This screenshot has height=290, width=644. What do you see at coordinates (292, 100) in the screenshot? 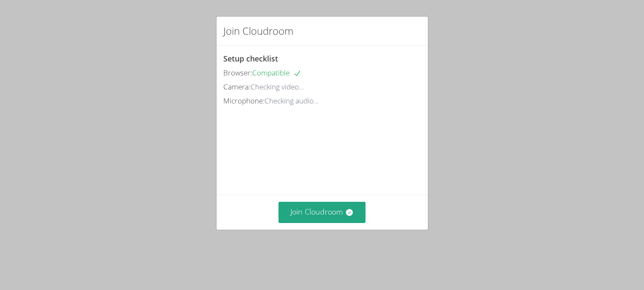
I see `span: Checking audio...` at bounding box center [292, 100].